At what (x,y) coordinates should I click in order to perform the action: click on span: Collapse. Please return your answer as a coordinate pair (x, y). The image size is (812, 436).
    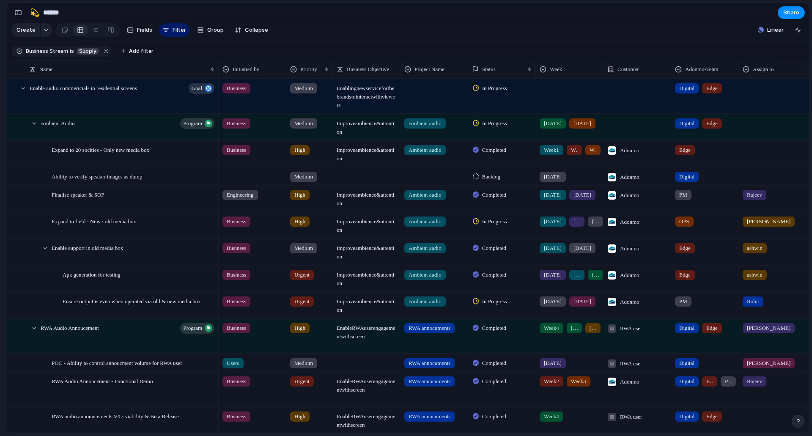
    Looking at the image, I should click on (256, 30).